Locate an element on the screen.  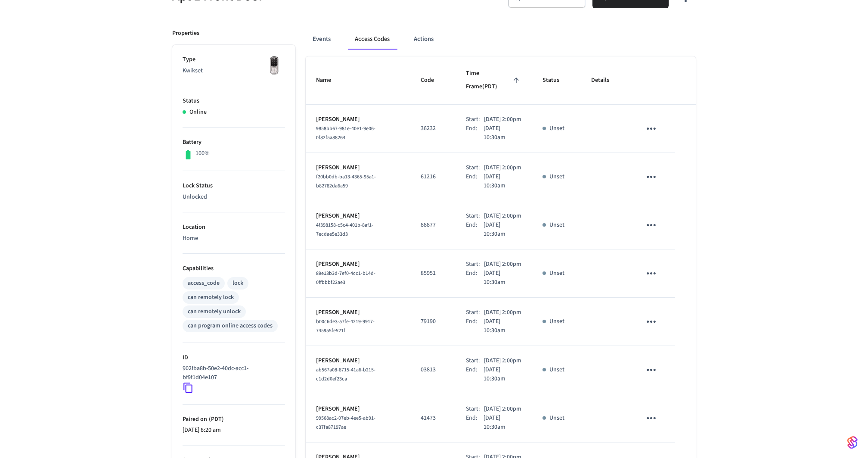
button: Events is located at coordinates (321, 39).